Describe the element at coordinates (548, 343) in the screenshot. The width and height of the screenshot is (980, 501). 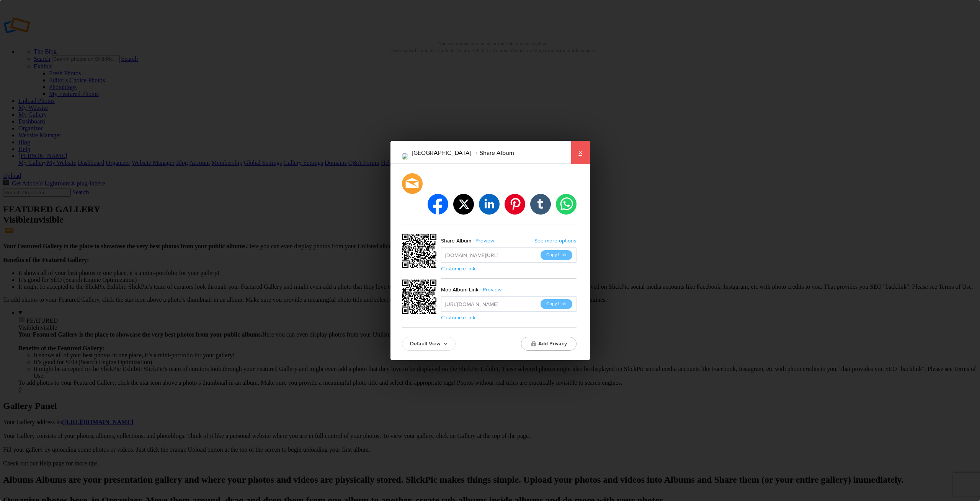
I see `button: Add Privacy` at that location.